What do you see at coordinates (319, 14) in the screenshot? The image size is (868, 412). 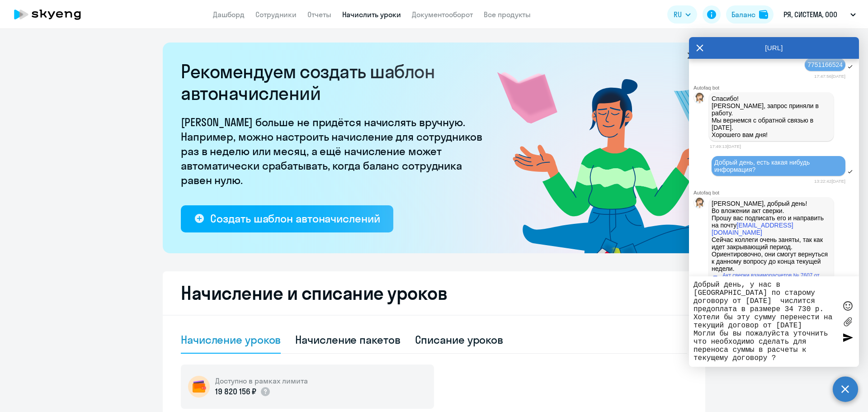 I see `a: Отчеты` at bounding box center [319, 14].